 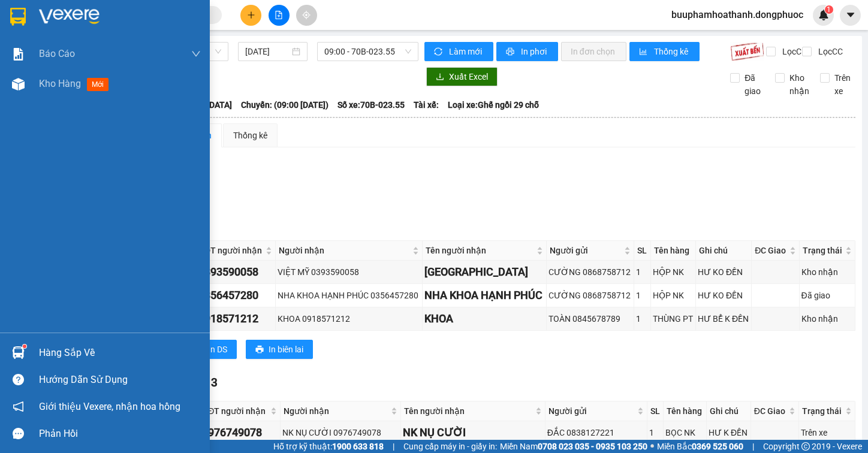 What do you see at coordinates (279, 349) in the screenshot?
I see `button: printerIn biên lai` at bounding box center [279, 349].